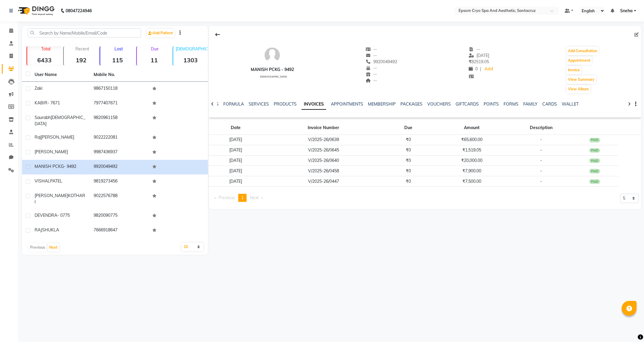  What do you see at coordinates (120, 103) in the screenshot?
I see `td: 7977407671` at bounding box center [120, 103].